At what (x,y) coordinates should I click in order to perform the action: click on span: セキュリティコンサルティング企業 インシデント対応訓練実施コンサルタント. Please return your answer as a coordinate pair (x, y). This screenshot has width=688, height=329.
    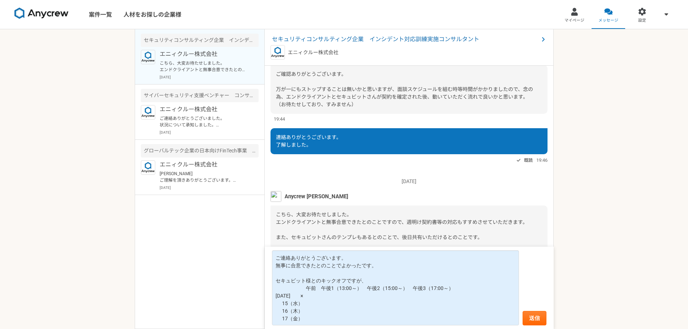
    Looking at the image, I should click on (405, 39).